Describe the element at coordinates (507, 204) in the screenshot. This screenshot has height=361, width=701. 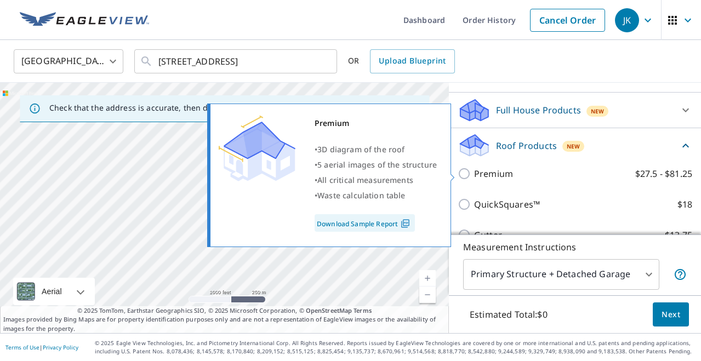
I see `p: QuickSquares™` at that location.